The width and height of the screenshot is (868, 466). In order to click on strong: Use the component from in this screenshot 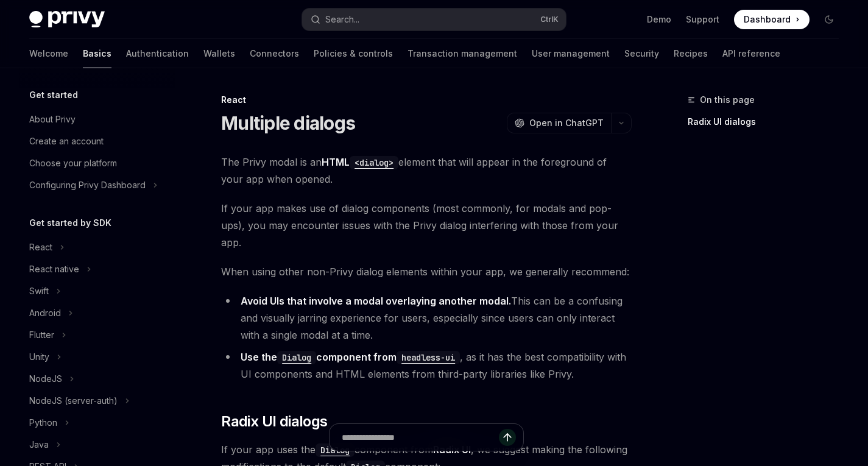, I will do `click(350, 357)`.